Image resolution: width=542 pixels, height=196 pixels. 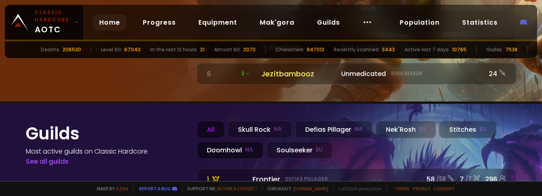 I want to click on div: Guilds, so click(x=494, y=50).